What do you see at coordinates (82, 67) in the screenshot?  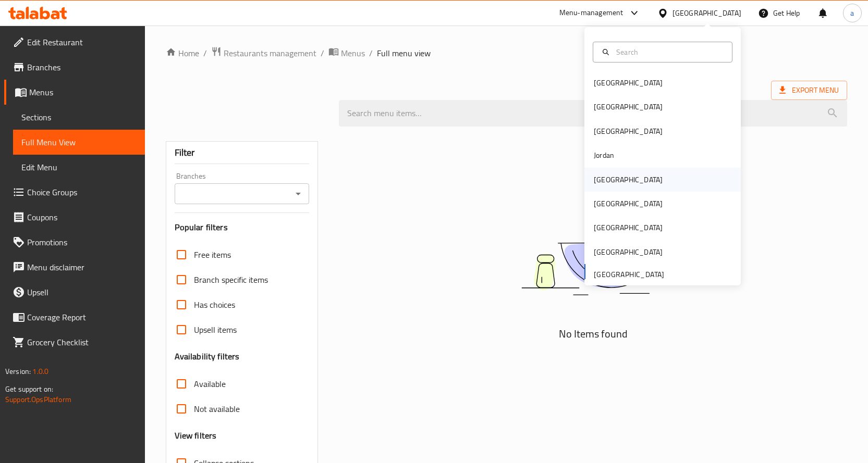 I see `span: Branches` at bounding box center [82, 67].